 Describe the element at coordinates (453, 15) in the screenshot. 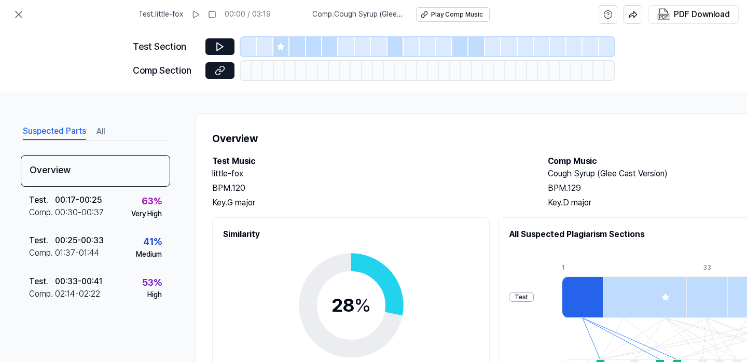

I see `button: Play Comp Music` at that location.